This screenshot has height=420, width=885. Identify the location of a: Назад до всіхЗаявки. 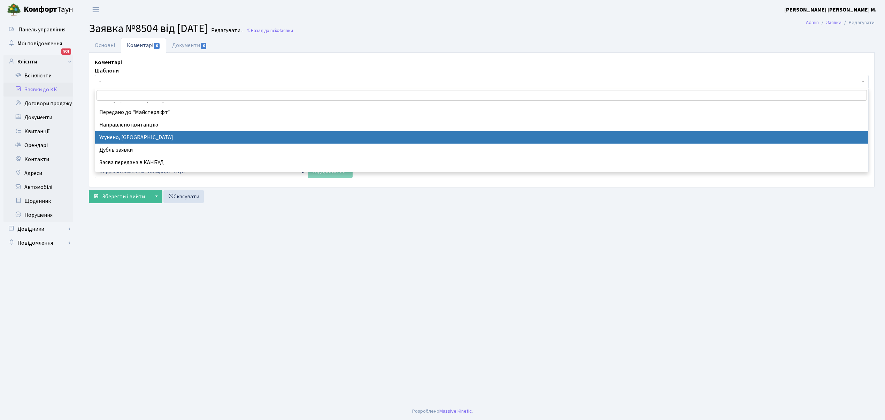
(269, 30).